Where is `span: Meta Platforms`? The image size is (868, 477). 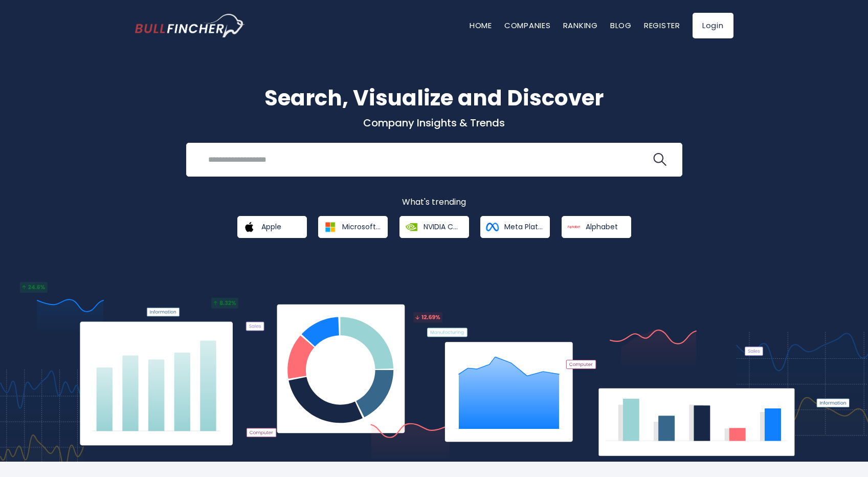
span: Meta Platforms is located at coordinates (523, 227).